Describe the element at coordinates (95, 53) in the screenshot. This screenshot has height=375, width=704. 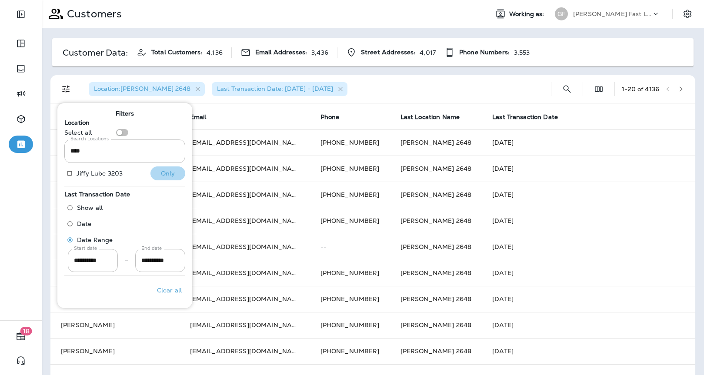
I see `p: Customer Data:` at that location.